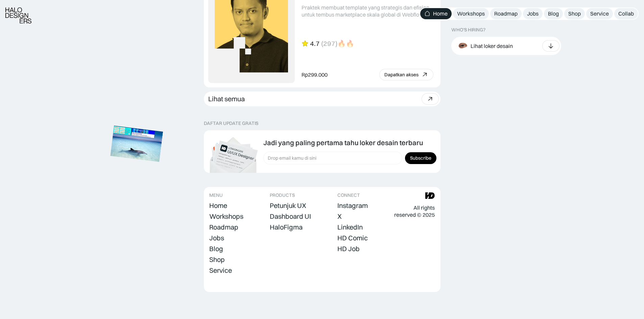 The height and width of the screenshot is (319, 644). Describe the element at coordinates (322, 99) in the screenshot. I see `a: Lihat semua` at that location.